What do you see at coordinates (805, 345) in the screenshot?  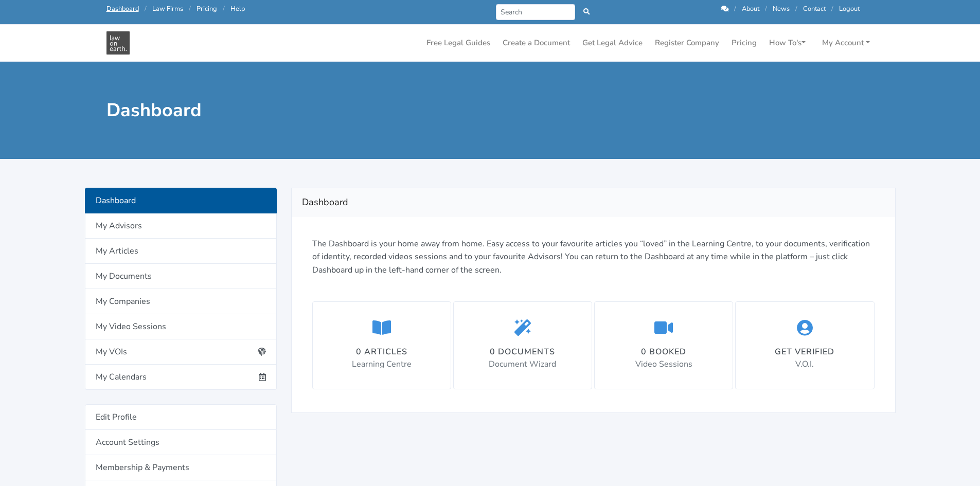 I see `a: Get Verified V.O.I.` at bounding box center [805, 345].